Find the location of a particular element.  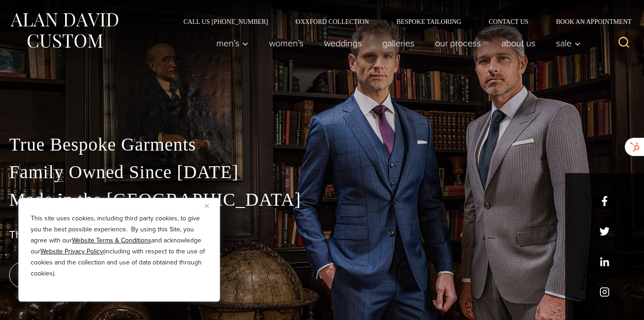

a: Women’s is located at coordinates (287, 43).